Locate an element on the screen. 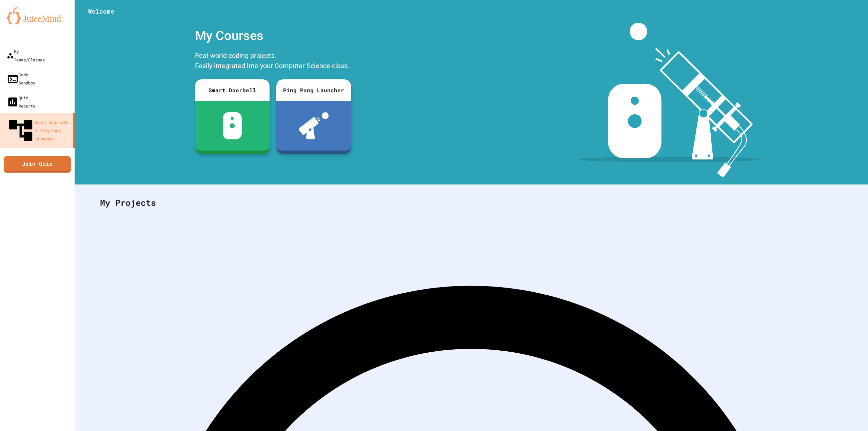 The width and height of the screenshot is (868, 431). img: ppl-with-ball.png is located at coordinates (314, 126).